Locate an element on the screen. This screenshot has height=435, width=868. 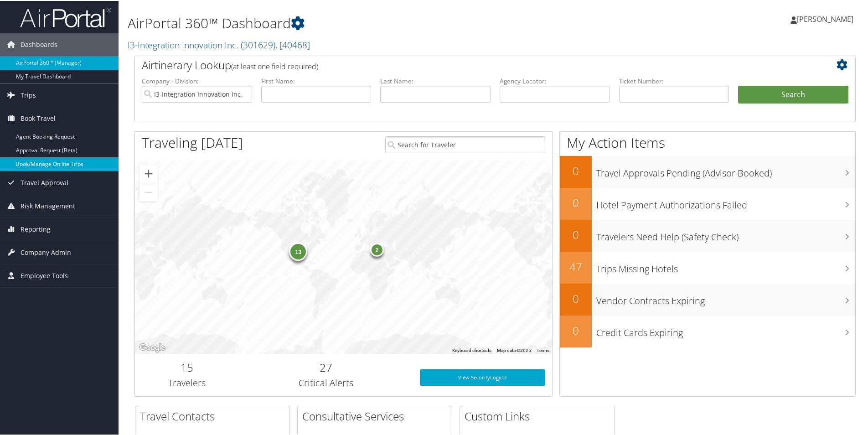
span: Map data ©2025 is located at coordinates (514, 349).